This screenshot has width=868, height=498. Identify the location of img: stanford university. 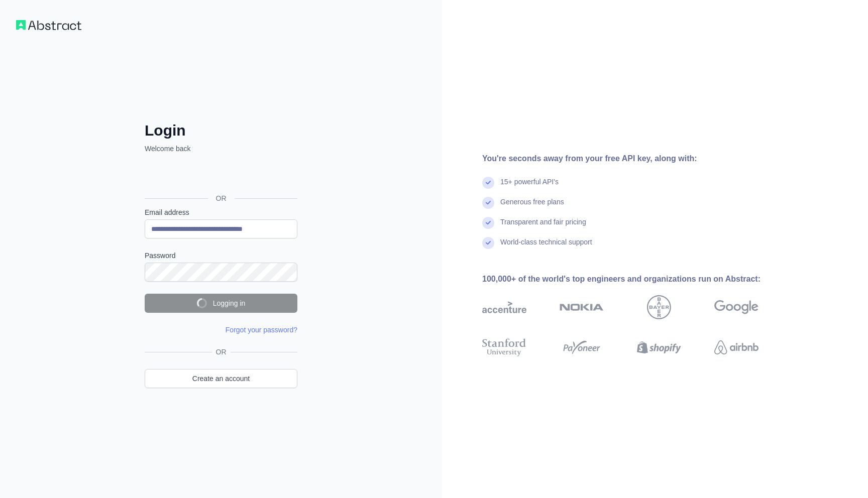
(504, 347).